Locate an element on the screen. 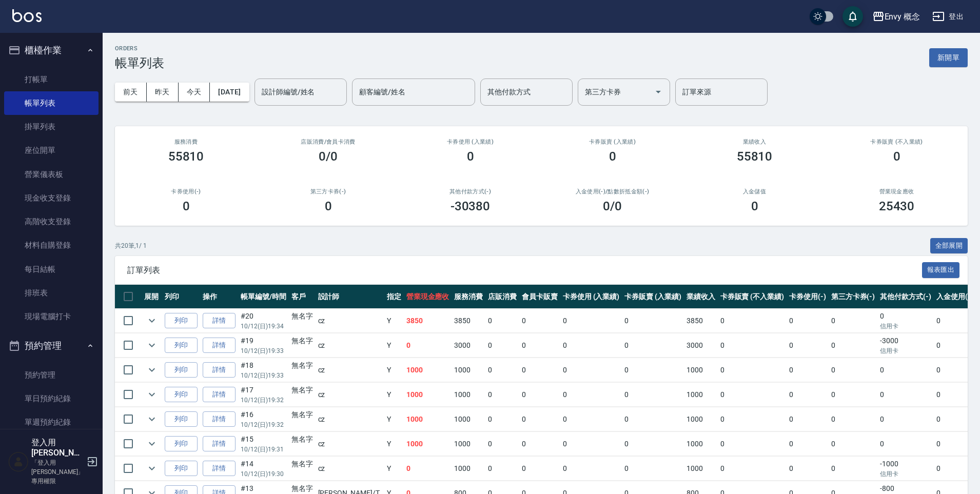  th: 卡券使用 (入業績) is located at coordinates (591, 297).